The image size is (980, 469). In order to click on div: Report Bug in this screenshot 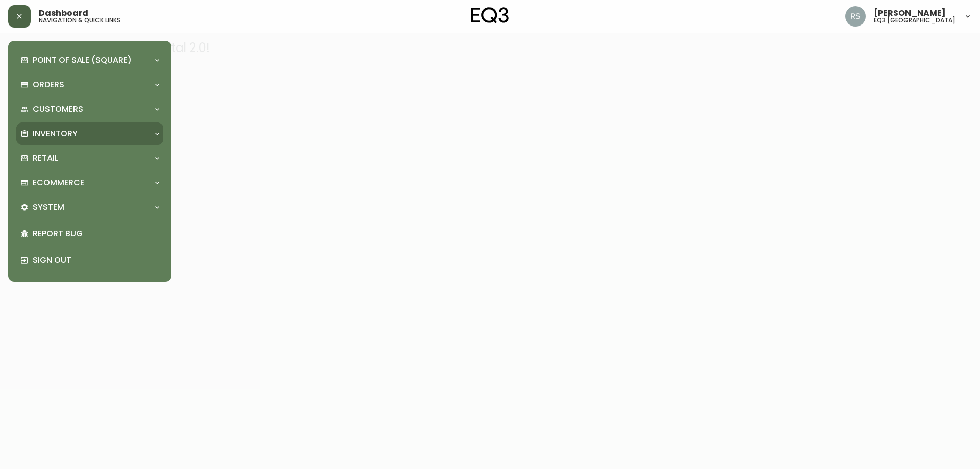, I will do `click(90, 234)`.